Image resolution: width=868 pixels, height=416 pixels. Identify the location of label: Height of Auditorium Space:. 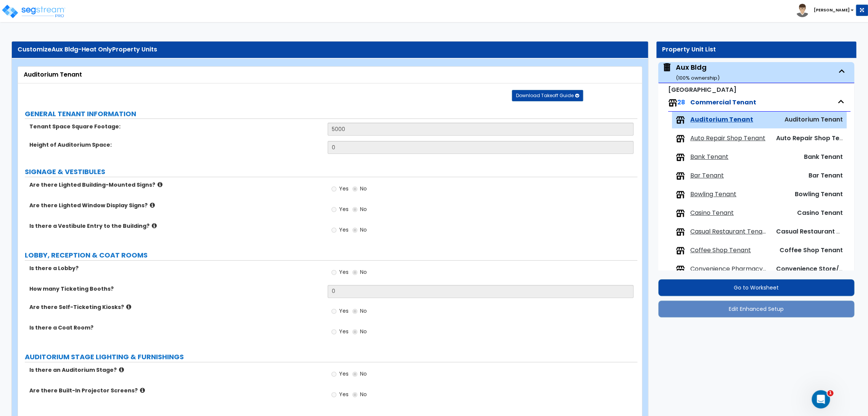
(175, 145).